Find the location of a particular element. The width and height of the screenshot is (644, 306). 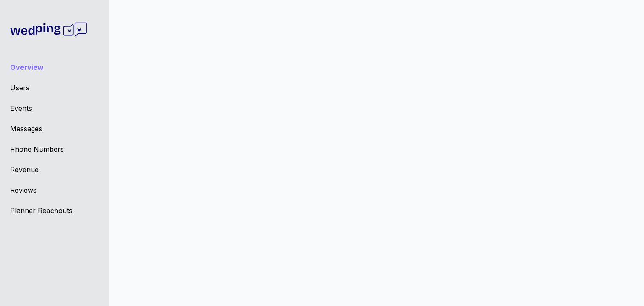

div: Messages is located at coordinates (54, 129).